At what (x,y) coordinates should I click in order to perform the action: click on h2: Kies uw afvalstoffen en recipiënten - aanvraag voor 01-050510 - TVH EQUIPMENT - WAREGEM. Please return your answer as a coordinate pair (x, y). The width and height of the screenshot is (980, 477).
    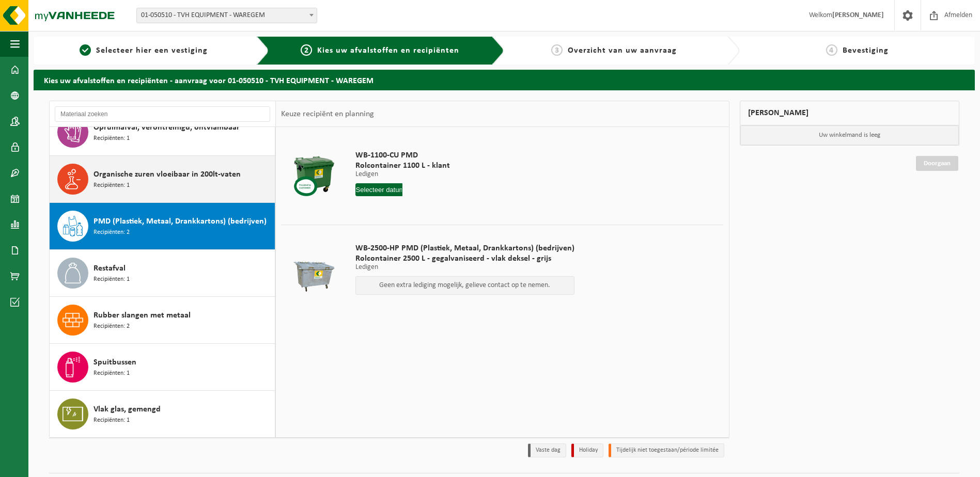
    Looking at the image, I should click on (504, 79).